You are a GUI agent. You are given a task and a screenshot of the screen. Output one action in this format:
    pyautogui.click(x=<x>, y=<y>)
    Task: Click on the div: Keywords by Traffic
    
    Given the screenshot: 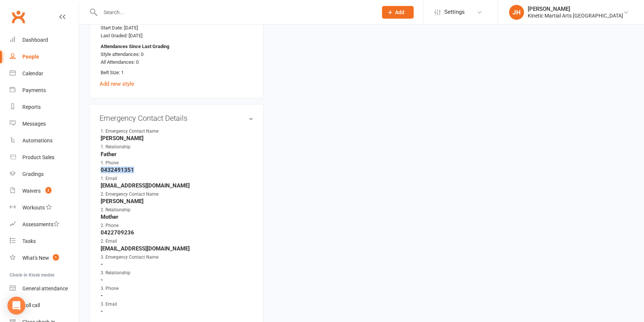 What is the action you would take?
    pyautogui.click(x=104, y=46)
    